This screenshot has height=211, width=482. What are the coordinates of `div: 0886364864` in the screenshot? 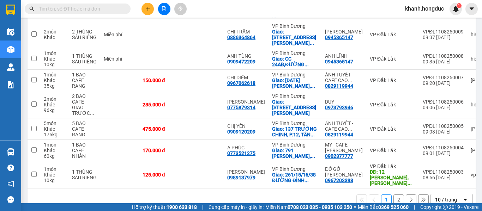 It's located at (241, 37).